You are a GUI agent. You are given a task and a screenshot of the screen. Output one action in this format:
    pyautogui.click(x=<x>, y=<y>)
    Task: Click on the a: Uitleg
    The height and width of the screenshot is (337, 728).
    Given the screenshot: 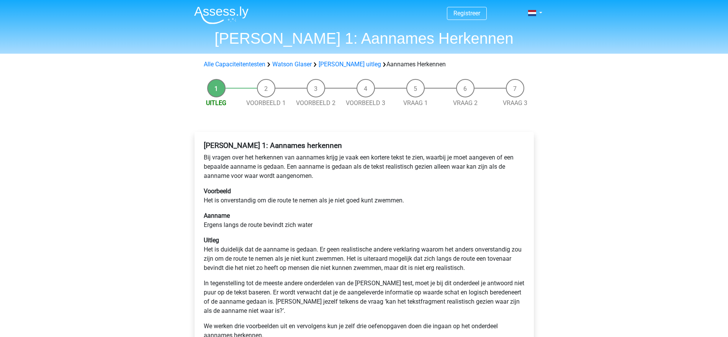 What is the action you would take?
    pyautogui.click(x=216, y=103)
    